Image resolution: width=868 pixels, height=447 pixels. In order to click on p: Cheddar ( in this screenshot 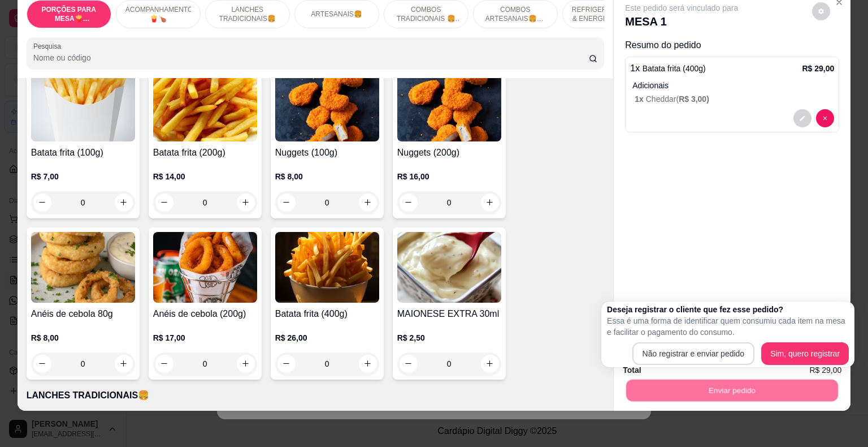, I will do `click(734, 99)`.